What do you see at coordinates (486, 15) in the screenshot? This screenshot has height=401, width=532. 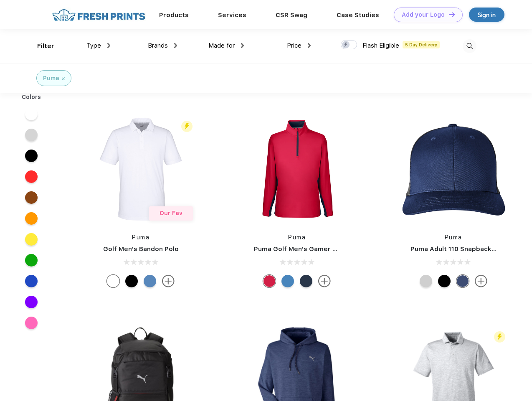 I see `a: Sign in` at bounding box center [486, 15].